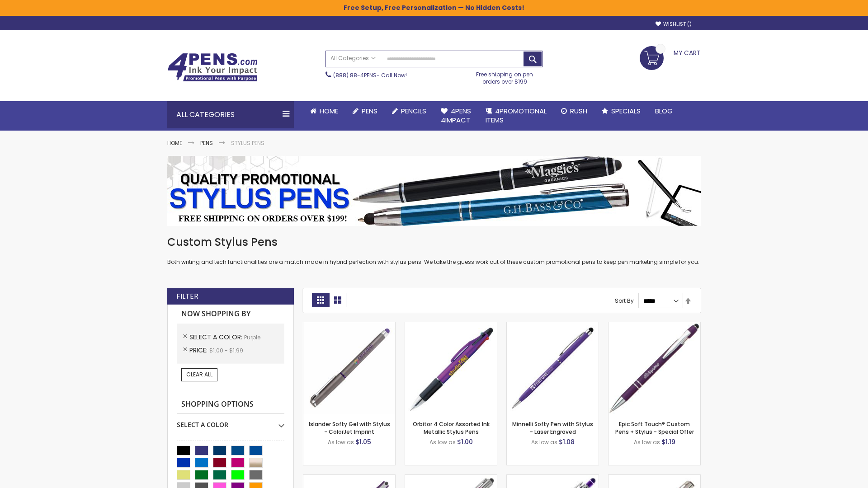  Describe the element at coordinates (199, 351) in the screenshot. I see `span: Price` at that location.